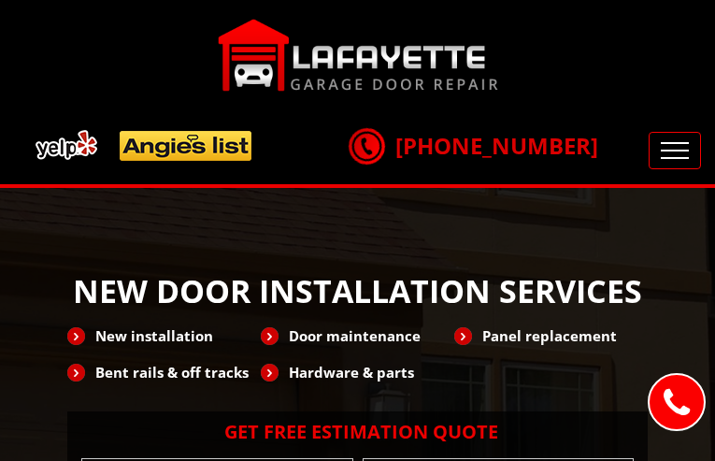 The height and width of the screenshot is (461, 715). What do you see at coordinates (164, 372) in the screenshot?
I see `li: Bent rails & off tracks` at bounding box center [164, 372].